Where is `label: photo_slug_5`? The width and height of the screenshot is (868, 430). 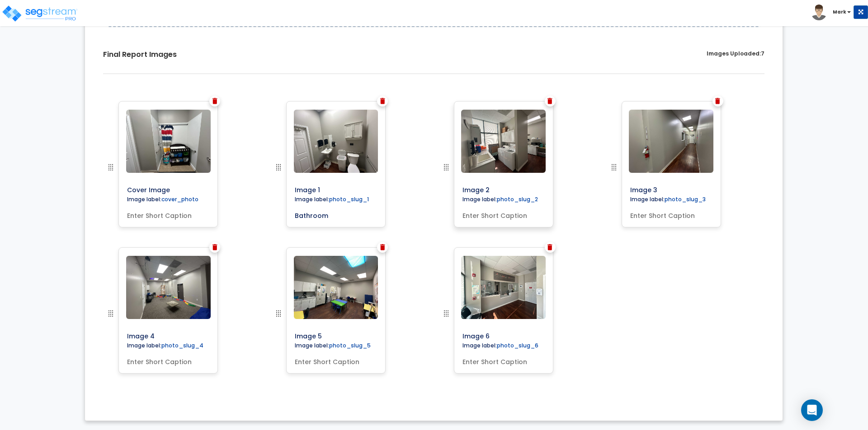 label: photo_slug_5 is located at coordinates (350, 345).